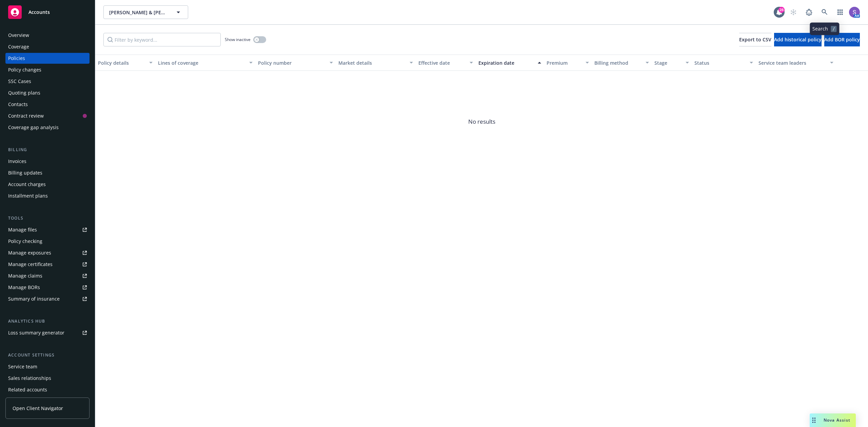 This screenshot has width=868, height=427. What do you see at coordinates (19, 47) in the screenshot?
I see `div: Coverage` at bounding box center [19, 47].